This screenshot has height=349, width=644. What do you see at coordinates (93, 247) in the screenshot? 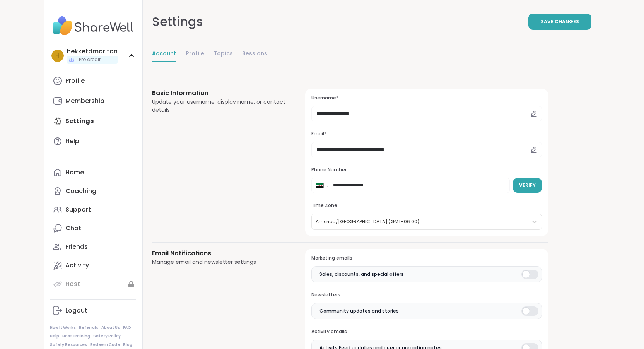
I see `a: Friends` at bounding box center [93, 247].